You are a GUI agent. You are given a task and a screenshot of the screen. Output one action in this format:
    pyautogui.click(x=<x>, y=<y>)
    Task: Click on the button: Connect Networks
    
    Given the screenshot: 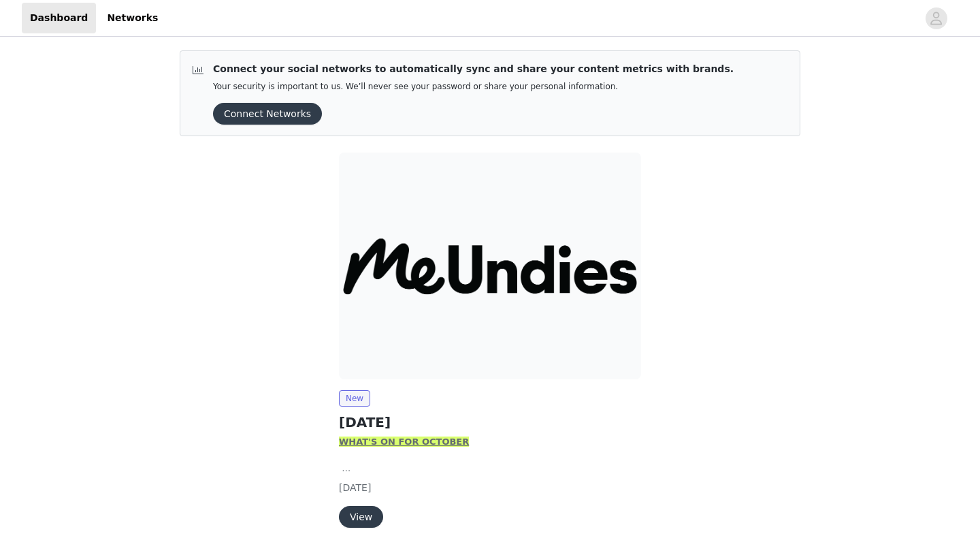 What is the action you would take?
    pyautogui.click(x=267, y=114)
    